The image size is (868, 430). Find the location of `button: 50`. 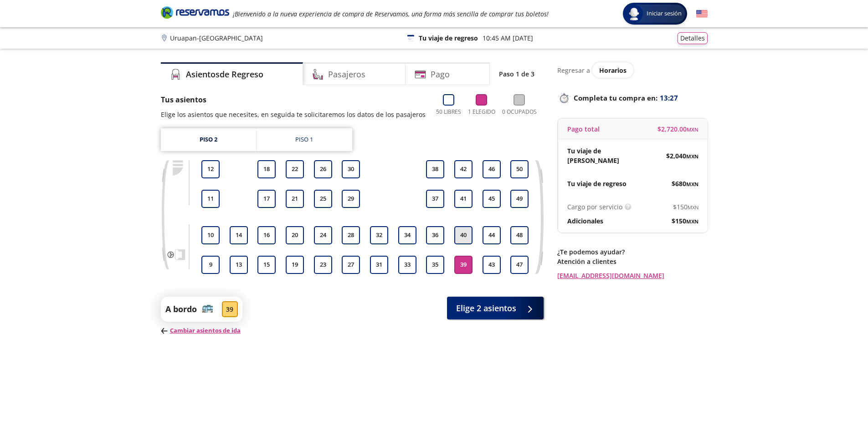

button: 50 is located at coordinates (520, 169).